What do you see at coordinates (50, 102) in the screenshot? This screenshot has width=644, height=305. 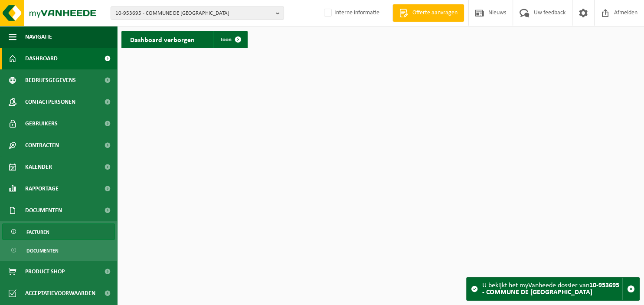 I see `span: Contactpersonen` at bounding box center [50, 102].